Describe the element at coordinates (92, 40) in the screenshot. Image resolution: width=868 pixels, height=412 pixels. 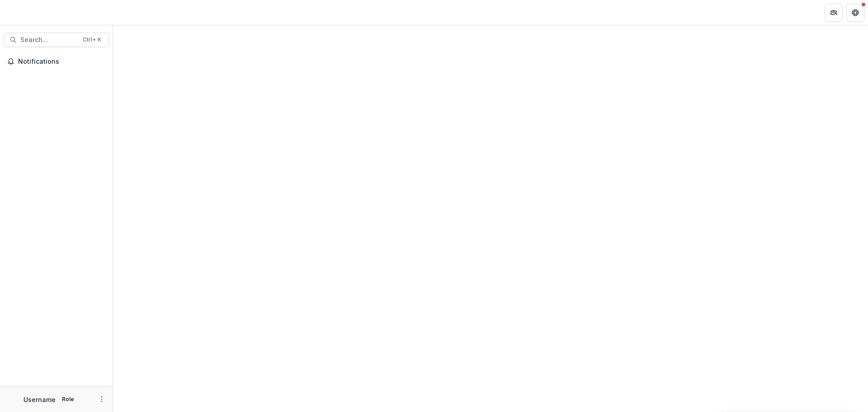
I see `div: Ctrl + K` at that location.